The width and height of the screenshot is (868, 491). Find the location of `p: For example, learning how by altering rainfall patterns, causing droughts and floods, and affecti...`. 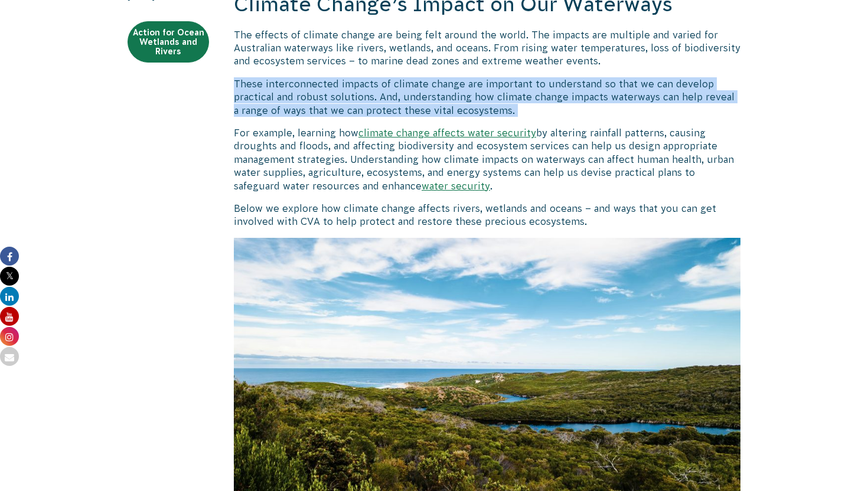

p: For example, learning how by altering rainfall patterns, causing droughts and floods, and affecti... is located at coordinates (487, 159).